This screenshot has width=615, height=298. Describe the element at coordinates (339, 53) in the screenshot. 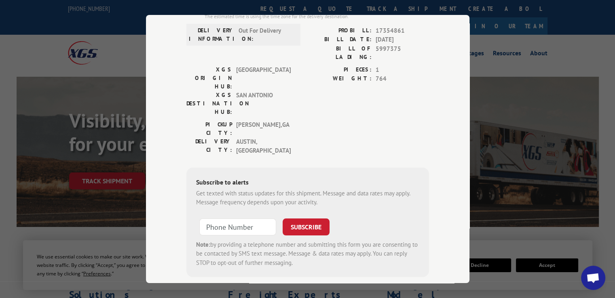

I see `label: BILL OF LADING:` at that location.